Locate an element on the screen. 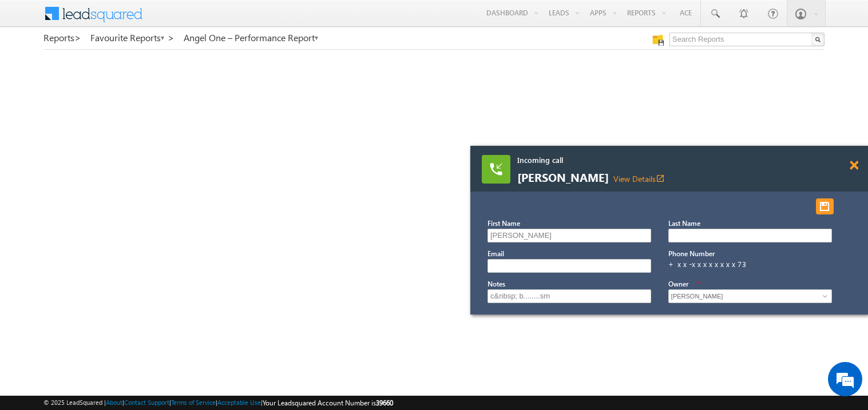 The image size is (868, 410). label: Phone Number is located at coordinates (691, 253).